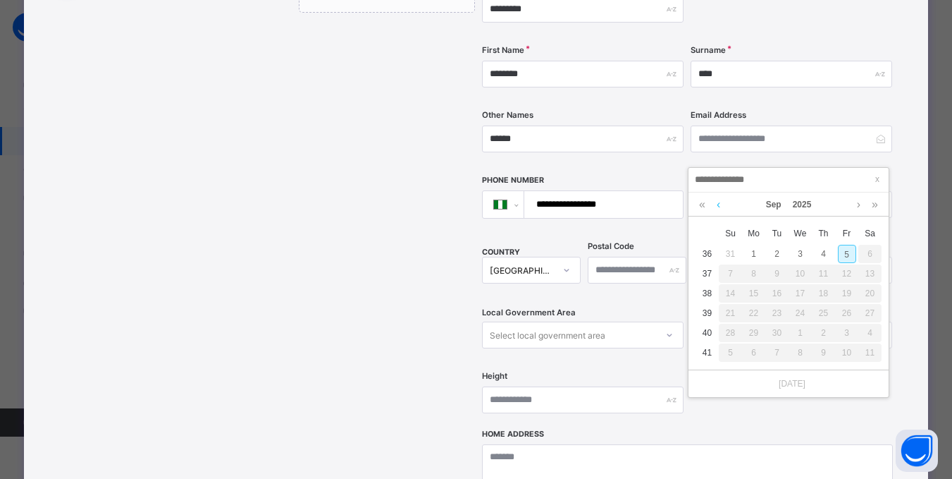 Image resolution: width=952 pixels, height=479 pixels. I want to click on label: Home Address, so click(513, 433).